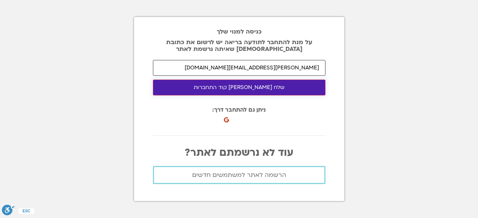 The image size is (478, 218). What do you see at coordinates (239, 175) in the screenshot?
I see `span: הרשמה לאתר למשתמשים חדשים` at bounding box center [239, 175].